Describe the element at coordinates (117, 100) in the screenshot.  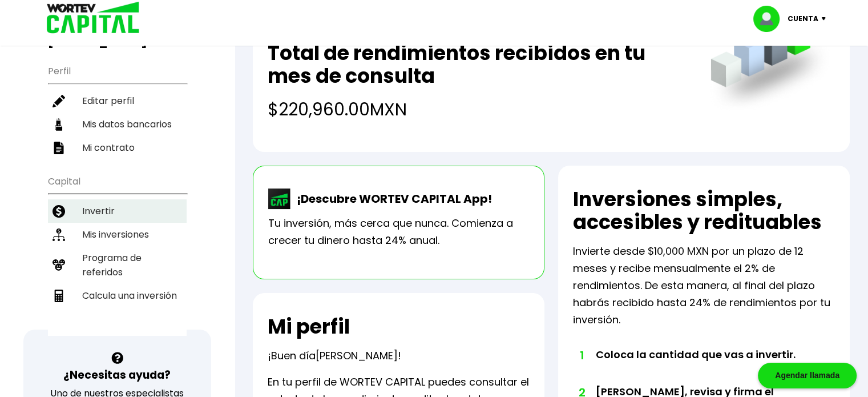
I see `a: Editar perfil` at that location.